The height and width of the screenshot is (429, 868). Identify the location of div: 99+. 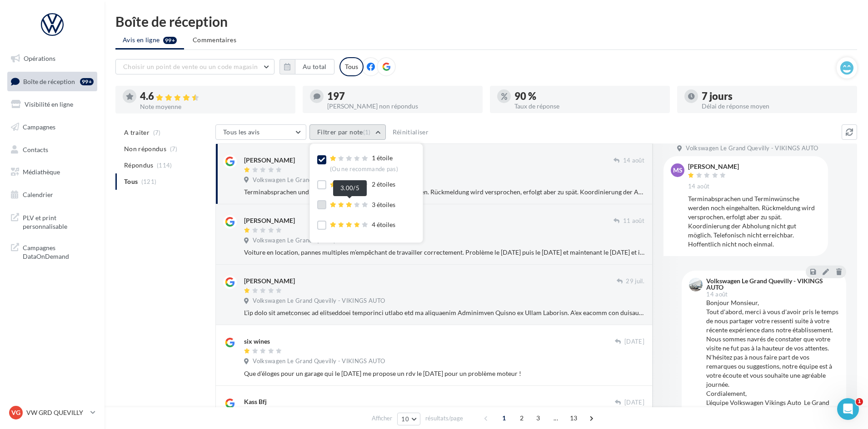
(87, 82).